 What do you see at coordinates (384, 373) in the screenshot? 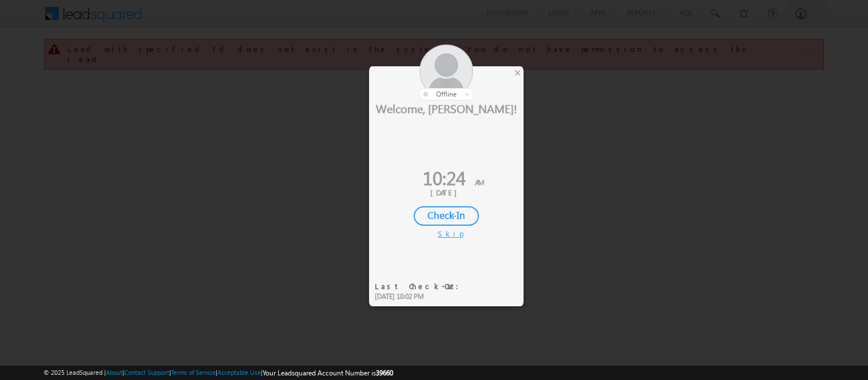
I see `span: 39660` at bounding box center [384, 373].